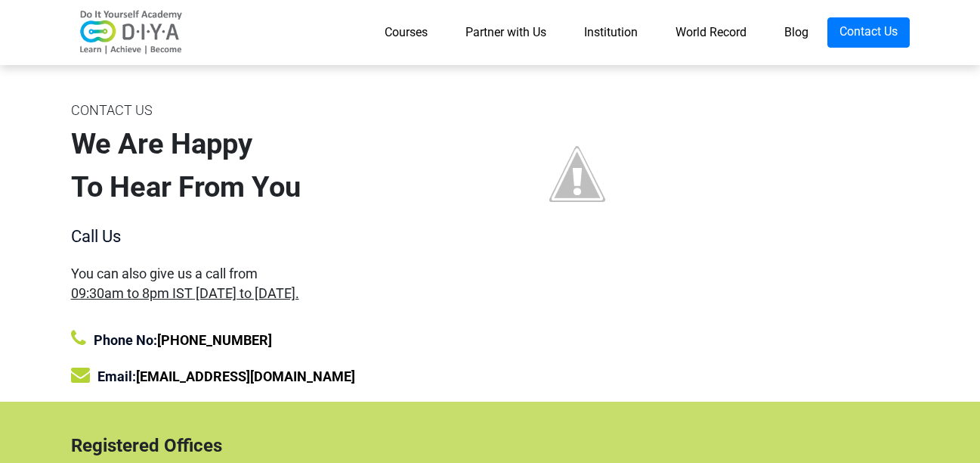 The image size is (980, 463). Describe the element at coordinates (132, 32) in the screenshot. I see `img: logo-v2.png` at that location.